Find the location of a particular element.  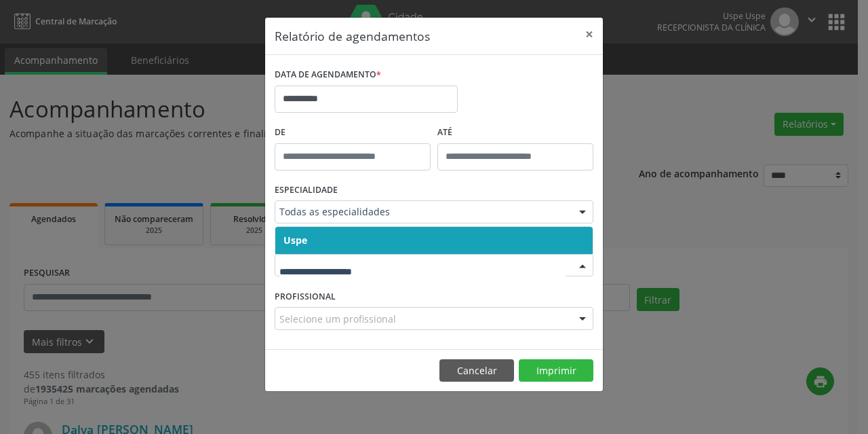

label: PROFISSIONAL is located at coordinates (305, 296).